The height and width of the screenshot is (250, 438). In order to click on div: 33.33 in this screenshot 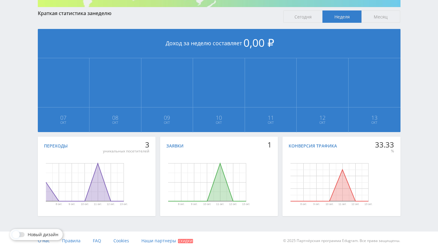, I will do `click(385, 144)`.